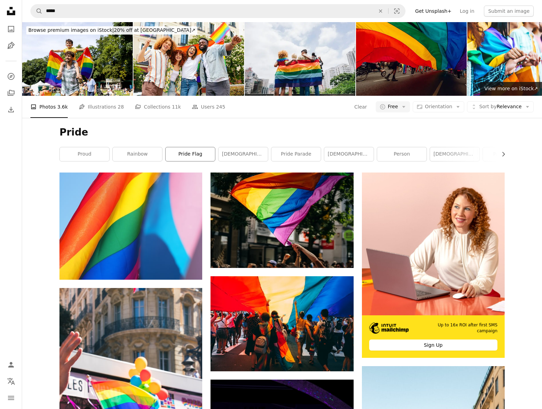  I want to click on a: Collections, so click(11, 93).